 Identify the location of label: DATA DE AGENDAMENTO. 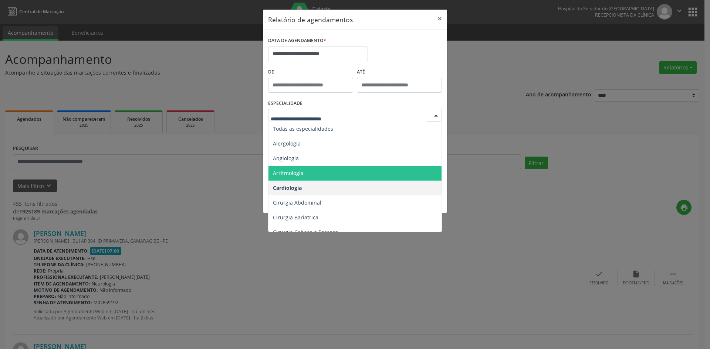
(297, 41).